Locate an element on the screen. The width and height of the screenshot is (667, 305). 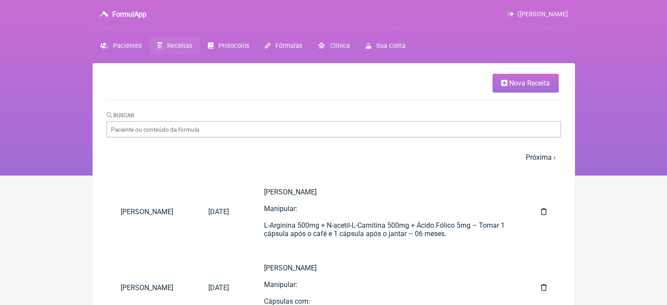
a: Fórmulas is located at coordinates (283, 46).